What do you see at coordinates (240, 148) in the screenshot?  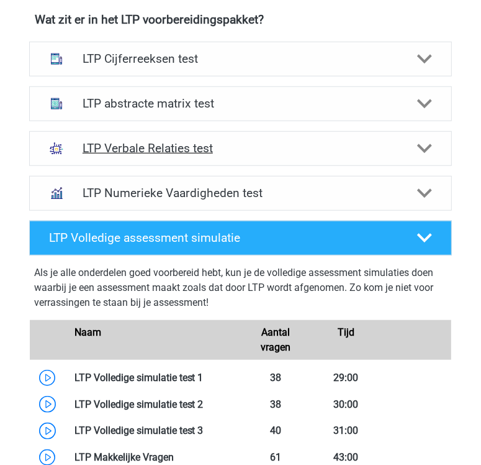 I see `h4: LTP Verbale Relaties test` at bounding box center [240, 148].